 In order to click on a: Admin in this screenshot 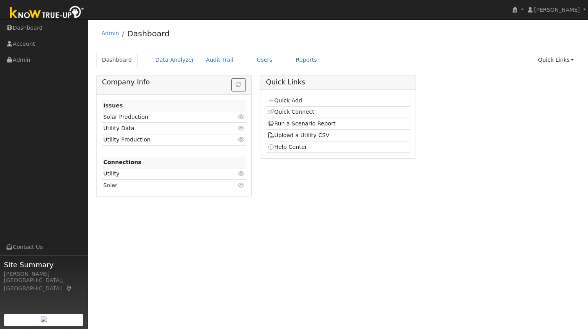, I will do `click(110, 33)`.